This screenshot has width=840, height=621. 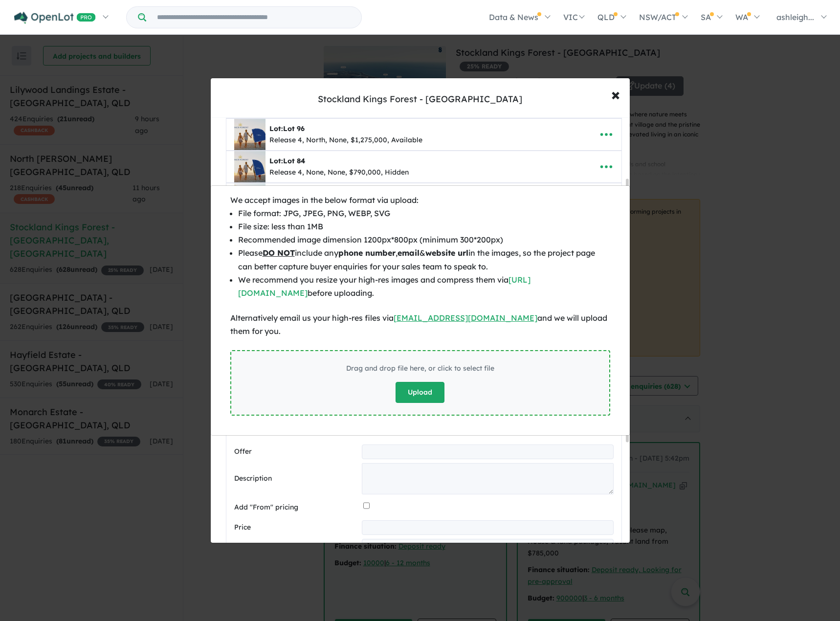 I want to click on b: email, so click(x=408, y=253).